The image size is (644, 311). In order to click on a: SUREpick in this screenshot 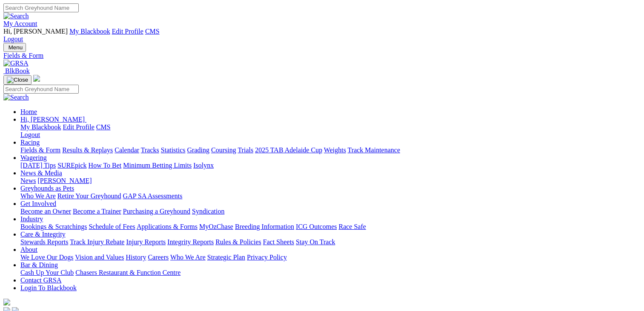, I will do `click(71, 165)`.